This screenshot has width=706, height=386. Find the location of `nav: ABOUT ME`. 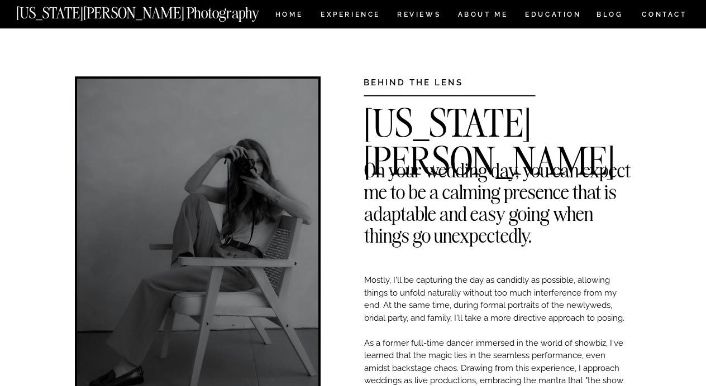

nav: ABOUT ME is located at coordinates (482, 16).